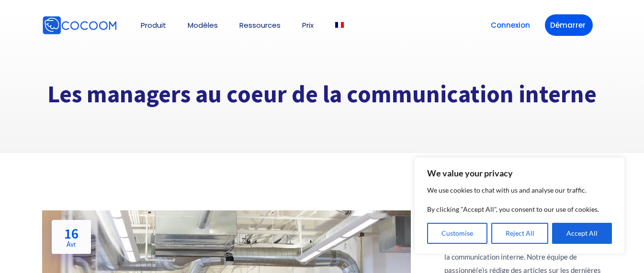  What do you see at coordinates (322, 94) in the screenshot?
I see `h1: Les managers au coeur de la communication interne` at bounding box center [322, 94].